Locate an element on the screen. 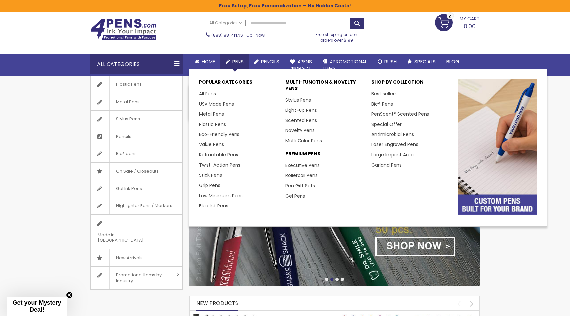  a: Large Imprint Area is located at coordinates (392, 155).